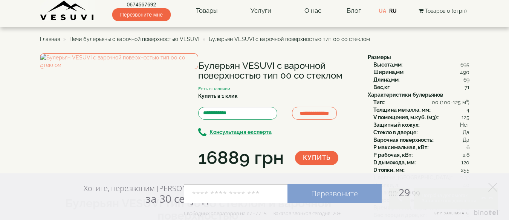 Image resolution: width=509 pixels, height=220 pixels. Describe the element at coordinates (402, 110) in the screenshot. I see `b: Толщина металла, мм:` at that location.